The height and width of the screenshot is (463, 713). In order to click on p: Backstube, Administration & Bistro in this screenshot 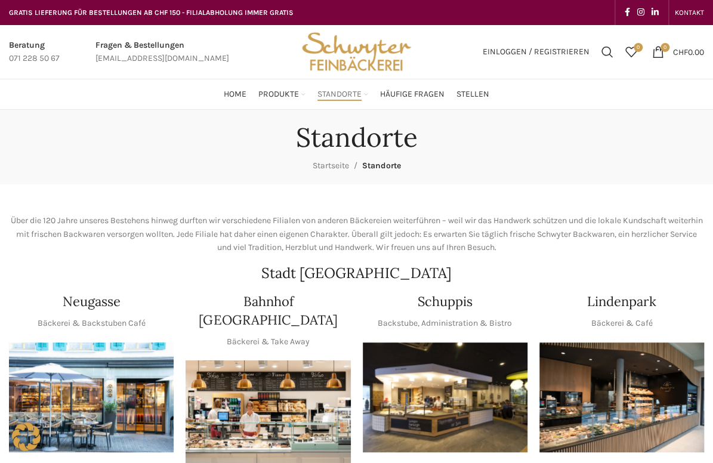, I will do `click(445, 324)`.